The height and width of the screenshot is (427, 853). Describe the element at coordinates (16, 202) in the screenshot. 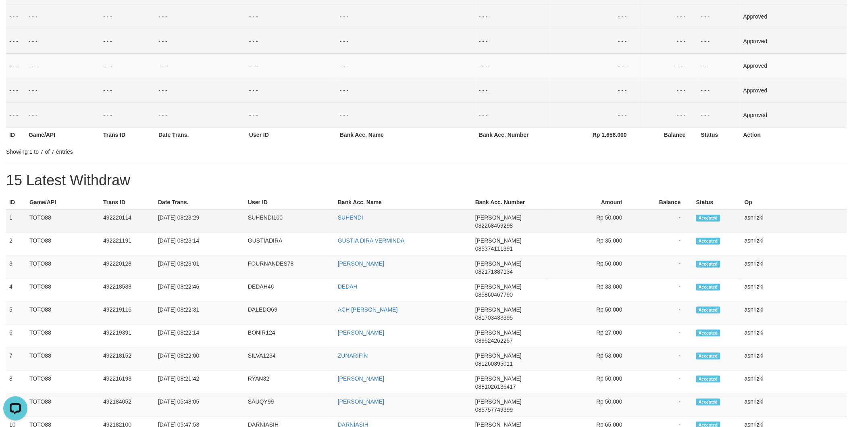

I see `th: ID` at that location.